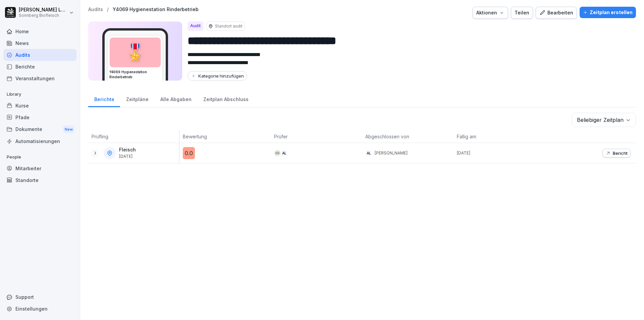 The image size is (644, 320). What do you see at coordinates (608, 13) in the screenshot?
I see `div: Zeitplan erstellen` at bounding box center [608, 13].